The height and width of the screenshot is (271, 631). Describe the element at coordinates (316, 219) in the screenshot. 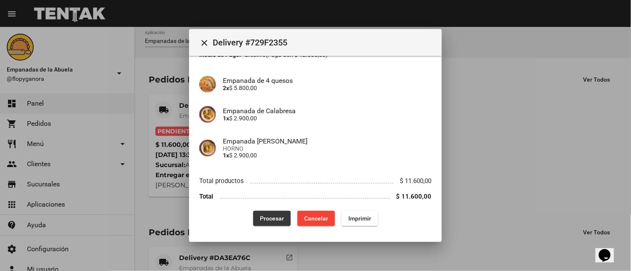

I see `span: Cancelar` at that location.